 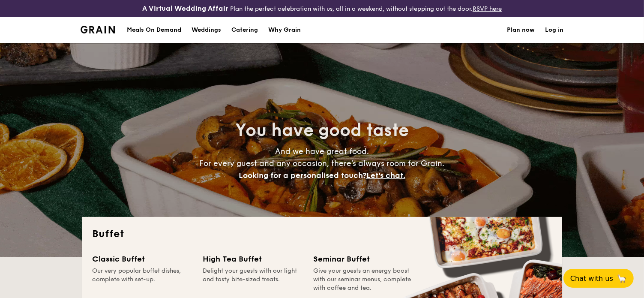 What do you see at coordinates (143, 259) in the screenshot?
I see `div: Classic Buffet` at bounding box center [143, 259].